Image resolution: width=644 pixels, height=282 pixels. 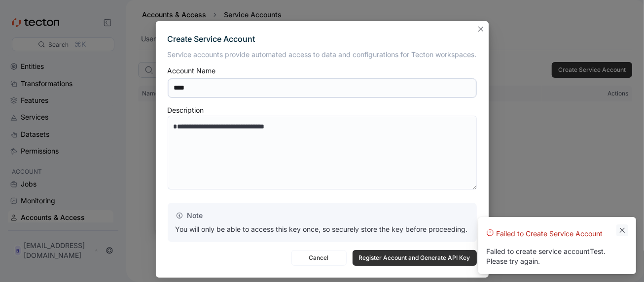 I want to click on div: Account Name, so click(x=192, y=71).